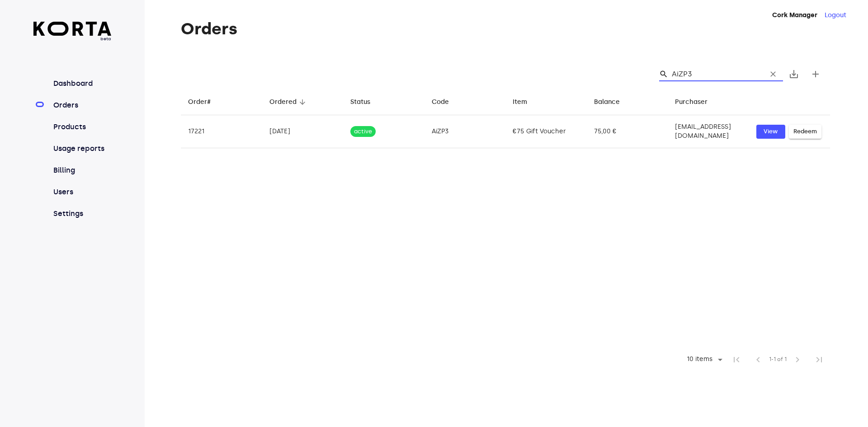 The width and height of the screenshot is (868, 427). Describe the element at coordinates (81, 83) in the screenshot. I see `a: Dashboard` at that location.